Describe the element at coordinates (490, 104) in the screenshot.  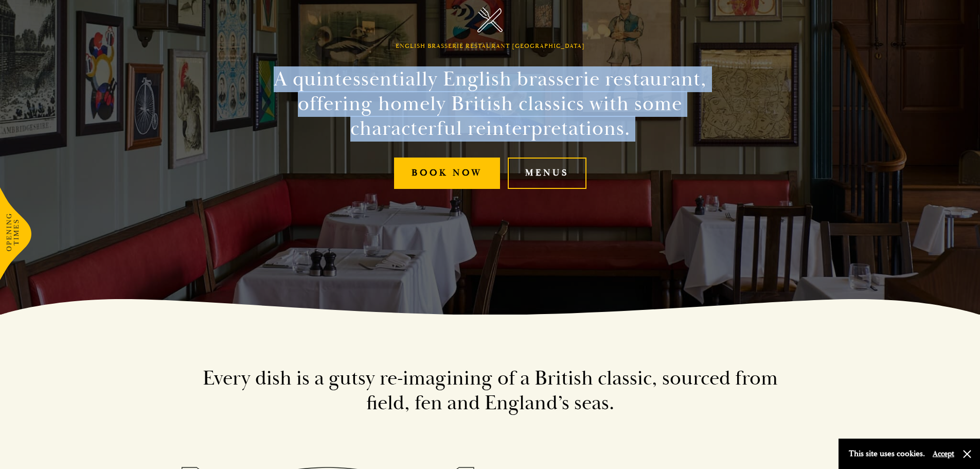
I see `h2: A quintessentially English brasserie restaurant, offering homely British classics with some chara...` at that location.